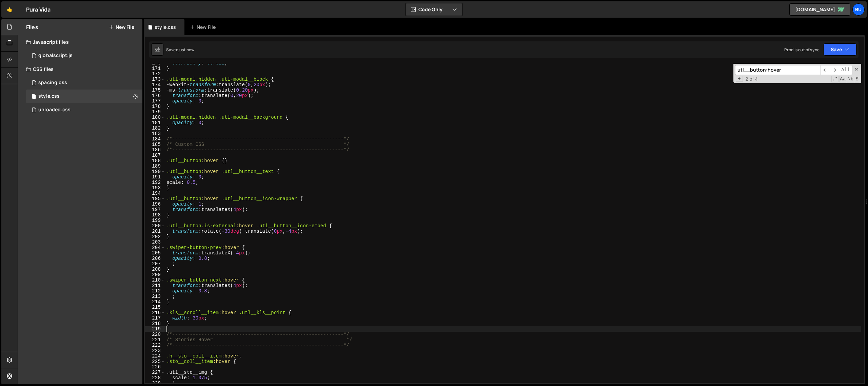 The height and width of the screenshot is (386, 868). I want to click on div: 197, so click(155, 210).